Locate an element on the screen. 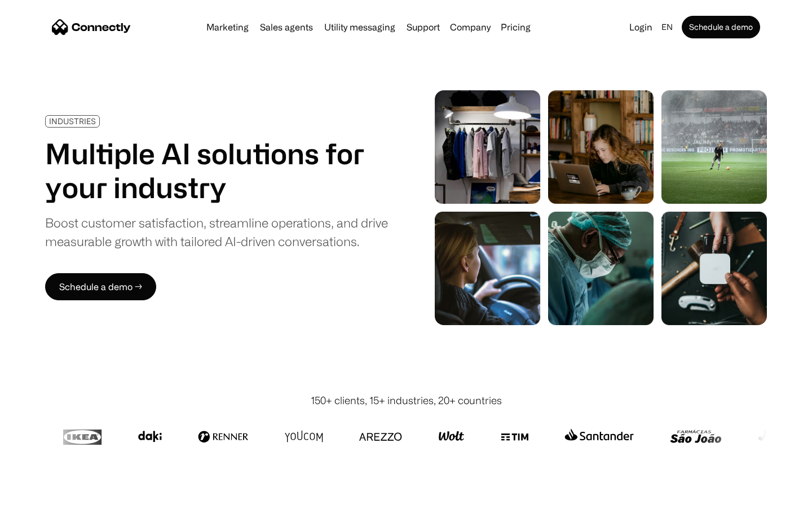 This screenshot has height=508, width=812. a: Pricing is located at coordinates (515, 27).